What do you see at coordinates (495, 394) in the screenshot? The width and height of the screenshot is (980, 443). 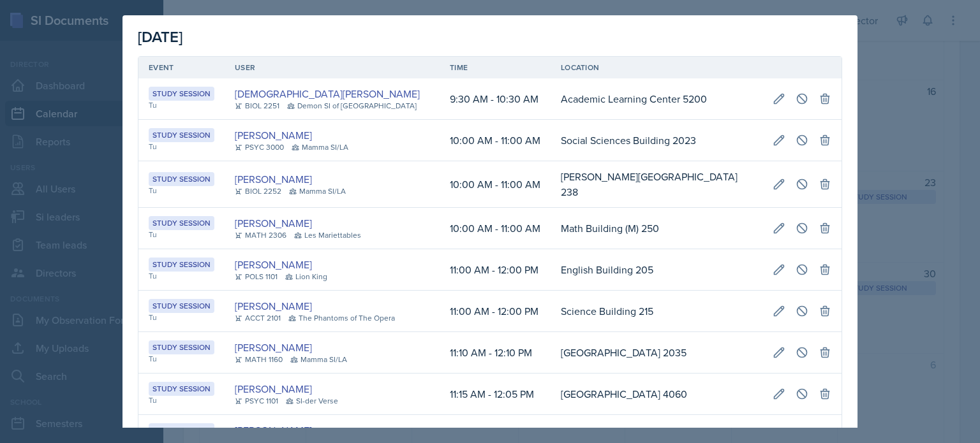 I see `td: 11:15 AM - 12:05 PM` at bounding box center [495, 394].